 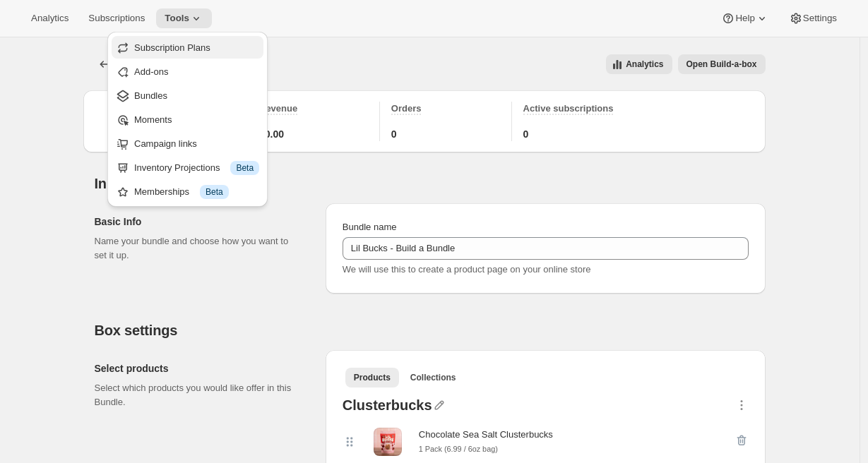 What do you see at coordinates (433, 378) in the screenshot?
I see `span: Collections` at bounding box center [433, 378].